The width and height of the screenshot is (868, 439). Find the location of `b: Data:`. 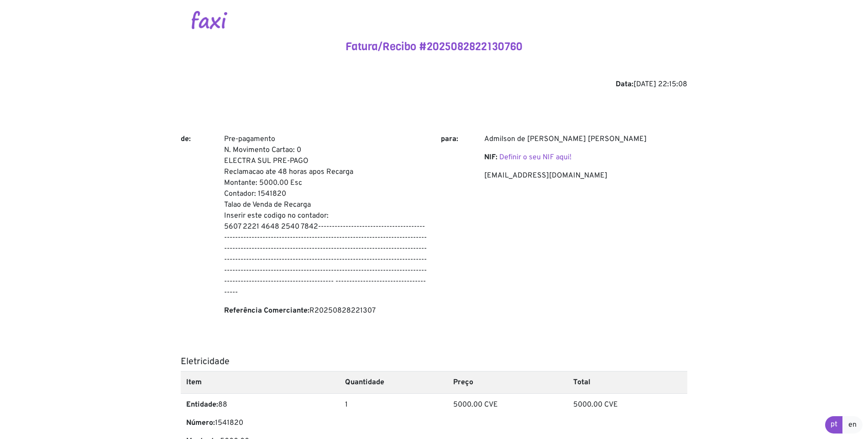

b: Data: is located at coordinates (624, 84).